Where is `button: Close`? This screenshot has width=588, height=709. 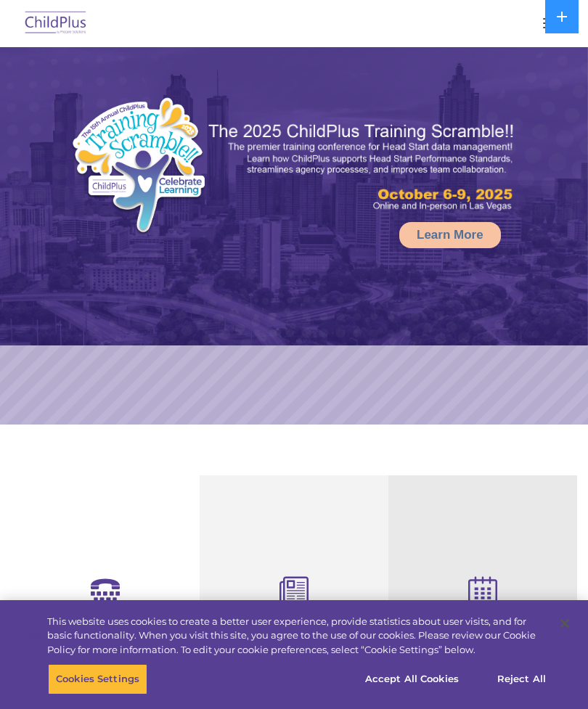 button: Close is located at coordinates (565, 623).